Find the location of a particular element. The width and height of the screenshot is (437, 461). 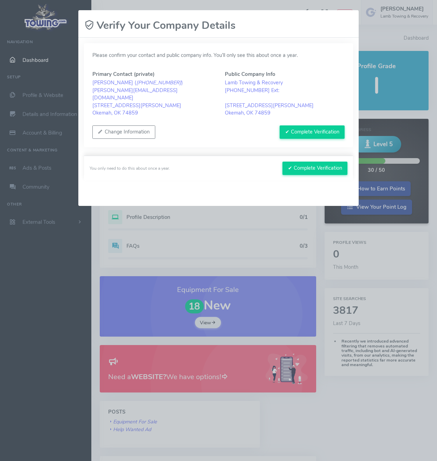

h5: Primary Contact (private) is located at coordinates (152, 74).